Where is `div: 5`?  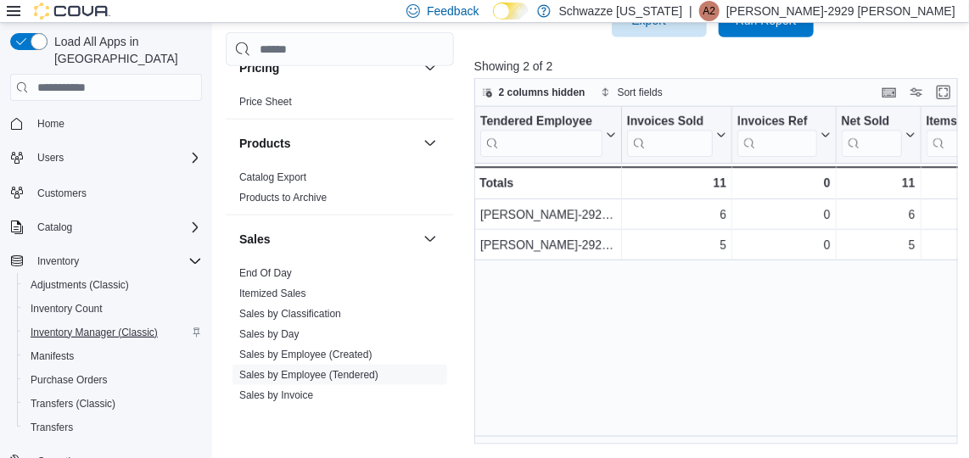
div: 5 is located at coordinates (877, 245).